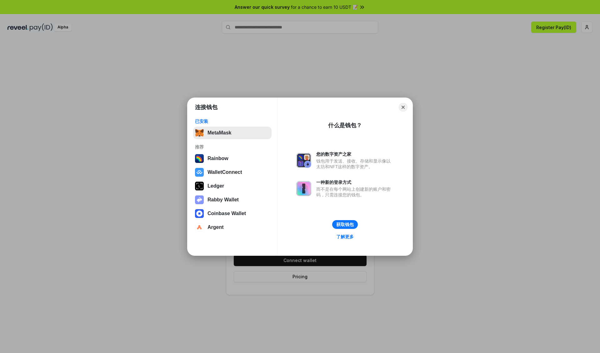 This screenshot has height=353, width=600. I want to click on div: 什么是钱包？, so click(345, 125).